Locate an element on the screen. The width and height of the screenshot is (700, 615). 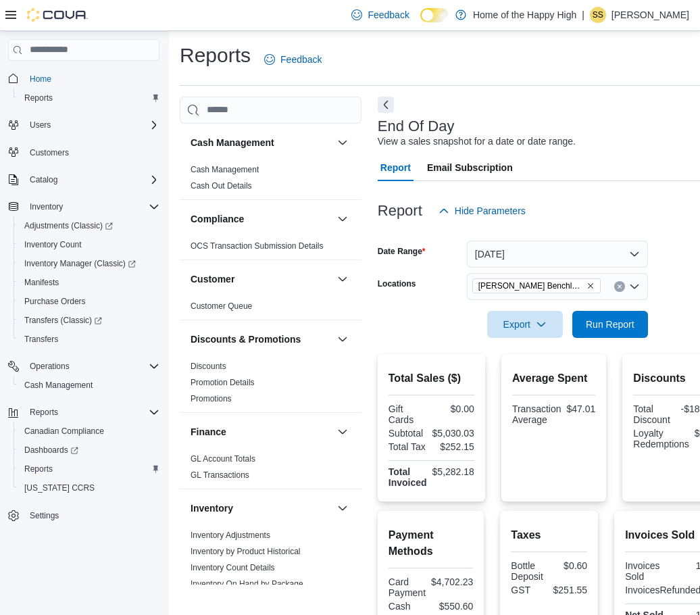
div: Loyalty Redemptions is located at coordinates (660, 439).